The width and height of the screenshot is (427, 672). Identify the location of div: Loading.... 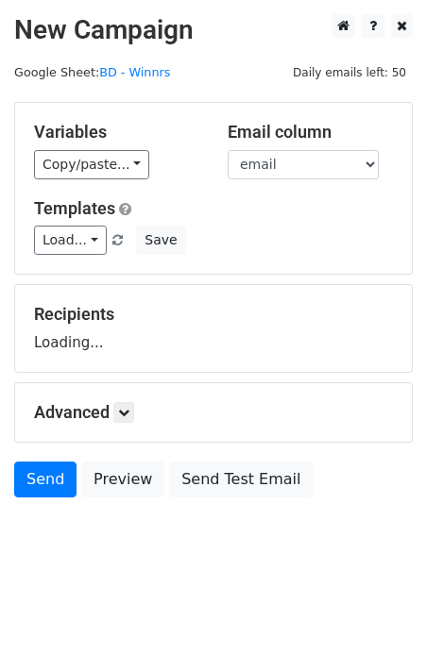
(213, 328).